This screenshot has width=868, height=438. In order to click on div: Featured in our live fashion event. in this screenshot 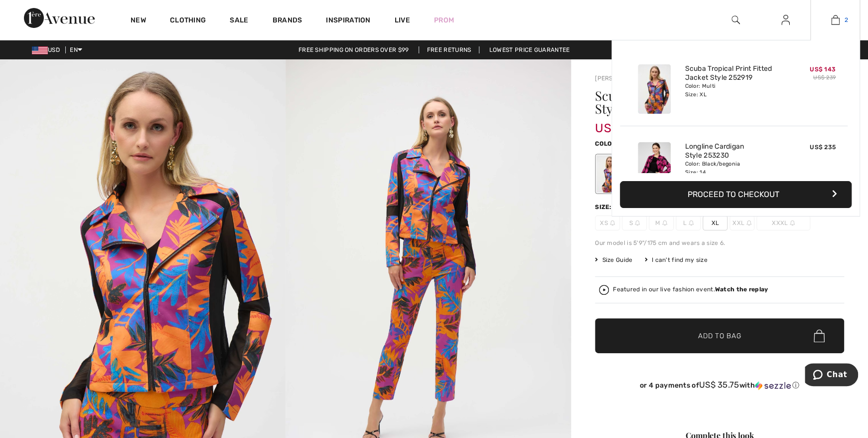, I will do `click(690, 290)`.